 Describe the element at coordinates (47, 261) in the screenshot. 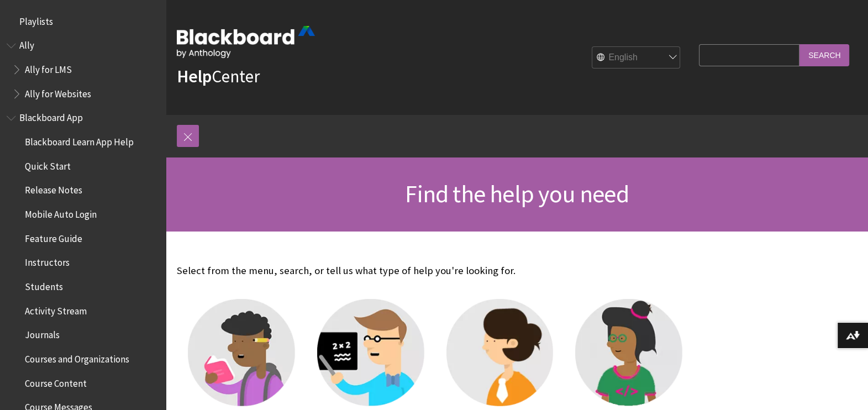

I see `span: Instructors` at that location.